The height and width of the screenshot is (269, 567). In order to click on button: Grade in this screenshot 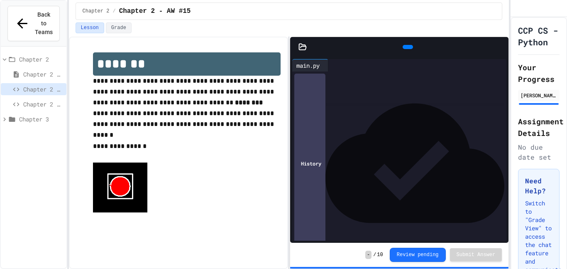, I will do `click(119, 28)`.